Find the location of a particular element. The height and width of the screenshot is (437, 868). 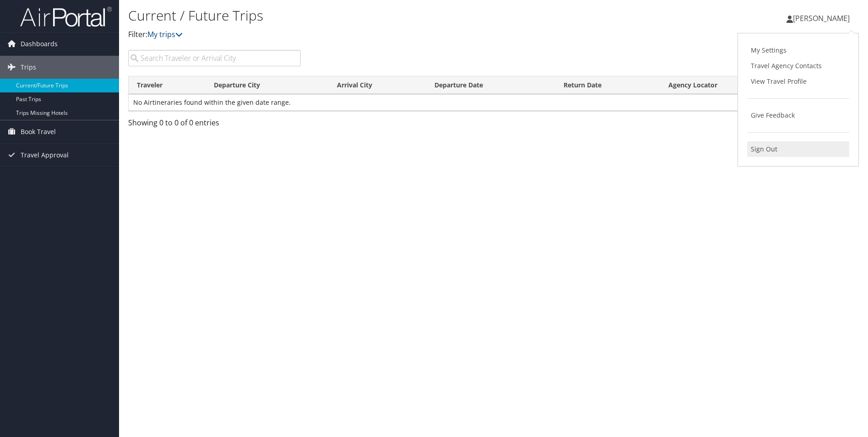

a: Give Feedback is located at coordinates (798, 115).